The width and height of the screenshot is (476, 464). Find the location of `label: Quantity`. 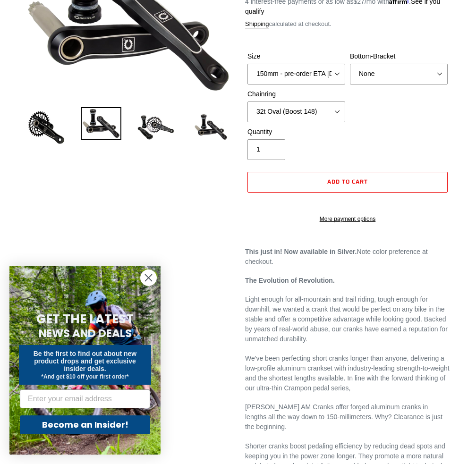

label: Quantity is located at coordinates (296, 132).